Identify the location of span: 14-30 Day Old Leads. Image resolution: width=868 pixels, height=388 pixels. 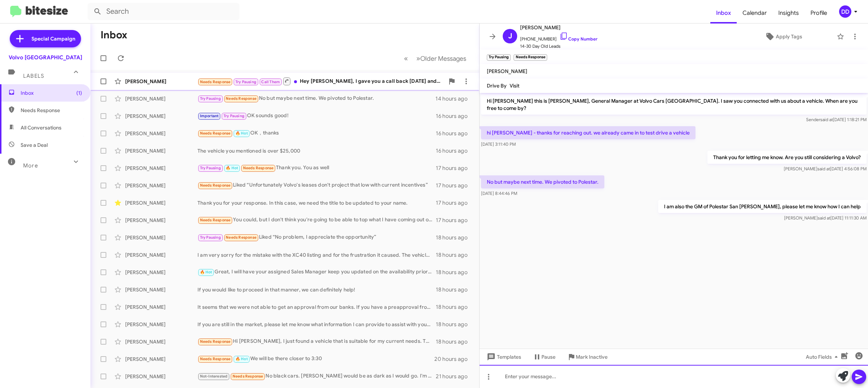
(559, 46).